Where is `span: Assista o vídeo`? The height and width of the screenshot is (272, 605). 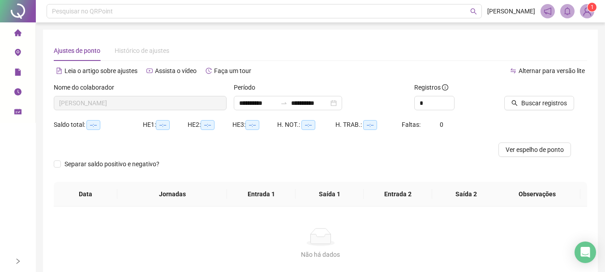 span: Assista o vídeo is located at coordinates (176, 71).